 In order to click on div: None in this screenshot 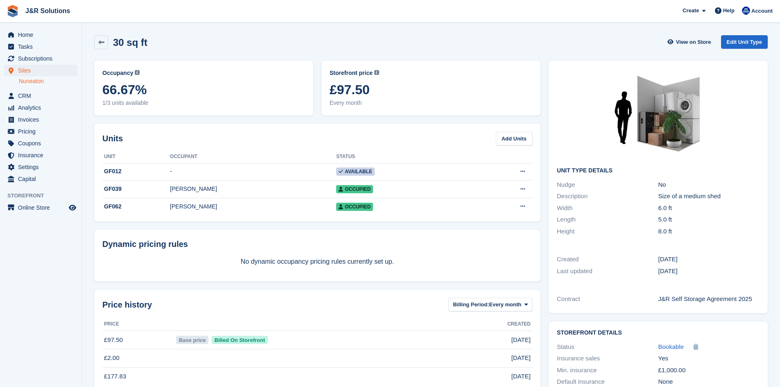, I will do `click(708, 381)`.